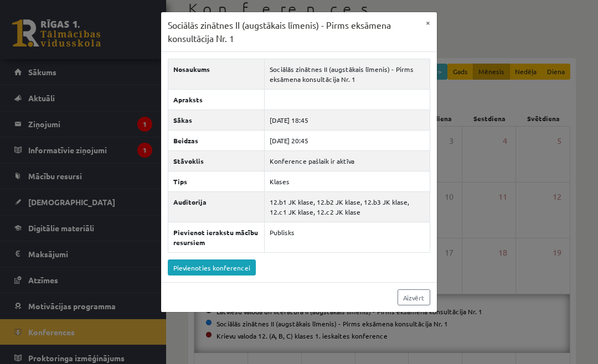  Describe the element at coordinates (414, 297) in the screenshot. I see `a: Aizvērt` at that location.